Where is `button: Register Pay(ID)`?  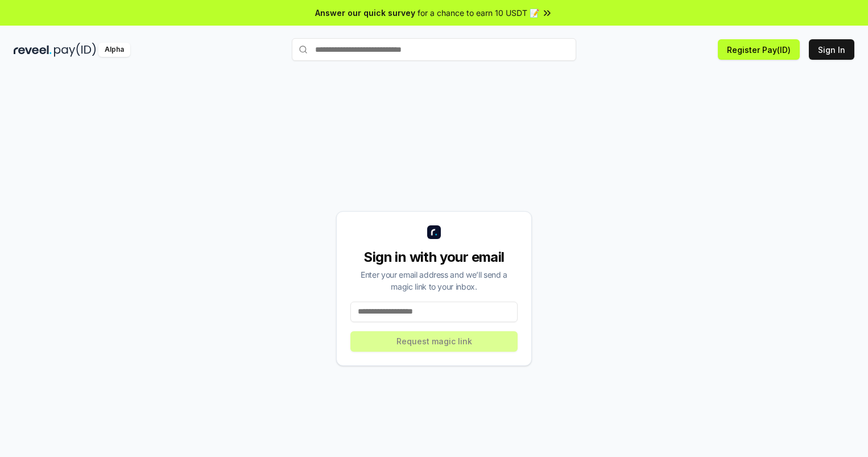 button: Register Pay(ID) is located at coordinates (758, 49).